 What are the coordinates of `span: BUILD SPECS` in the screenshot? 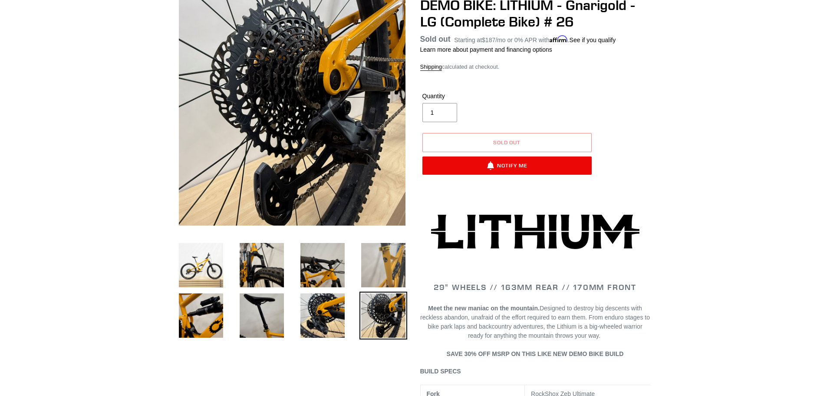 It's located at (441, 371).